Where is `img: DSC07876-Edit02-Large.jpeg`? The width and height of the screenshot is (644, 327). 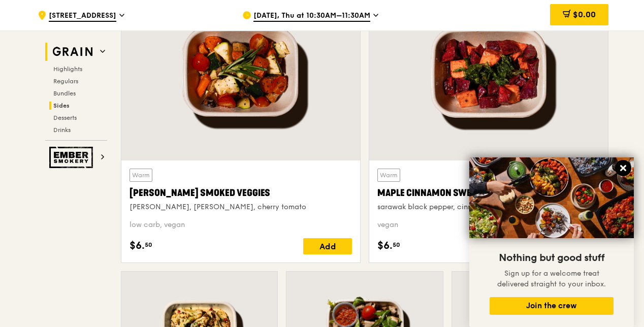
img: DSC07876-Edit02-Large.jpeg is located at coordinates (552, 198).